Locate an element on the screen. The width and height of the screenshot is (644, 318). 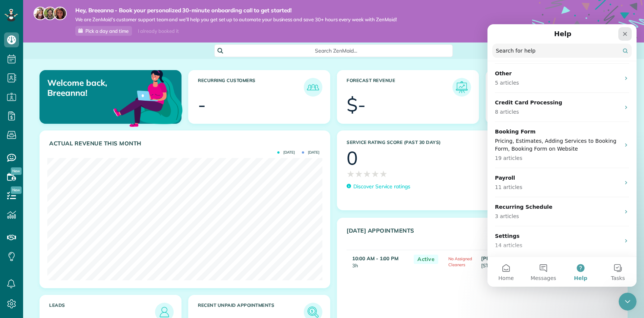
span: 8 articles is located at coordinates (19, 88).